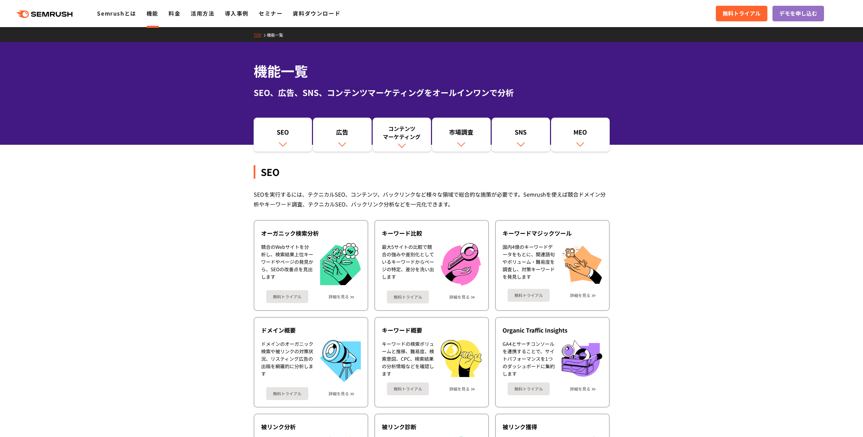 The image size is (863, 437). What do you see at coordinates (553, 233) in the screenshot?
I see `div: キーワードマジックツール` at bounding box center [553, 233].